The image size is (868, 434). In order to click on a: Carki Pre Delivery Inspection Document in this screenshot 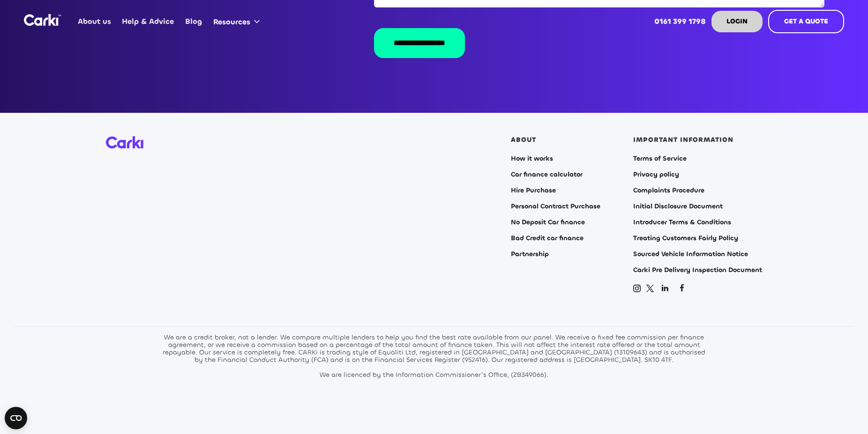, I will do `click(697, 270)`.